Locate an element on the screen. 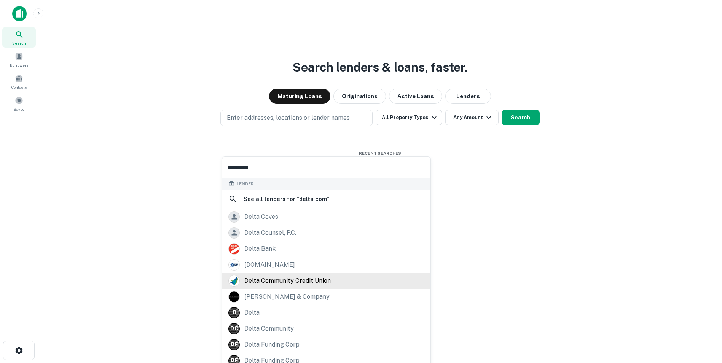  div: delta counsel, p.c. is located at coordinates (270, 233).